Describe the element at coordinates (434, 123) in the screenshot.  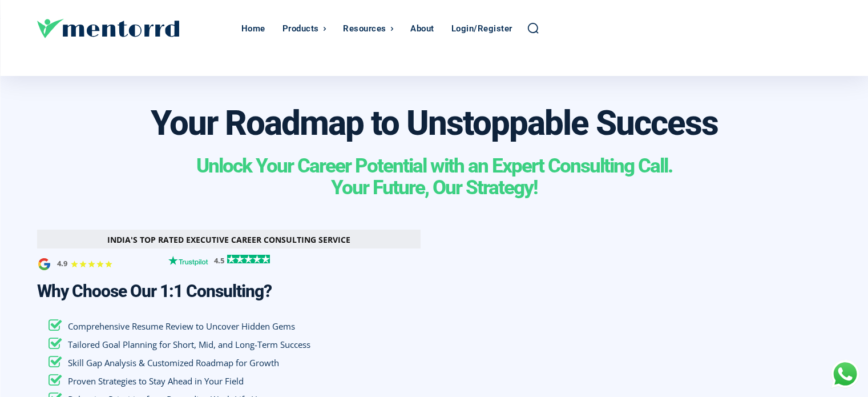
I see `h3: Your Roadmap to Unstoppable Success` at that location.